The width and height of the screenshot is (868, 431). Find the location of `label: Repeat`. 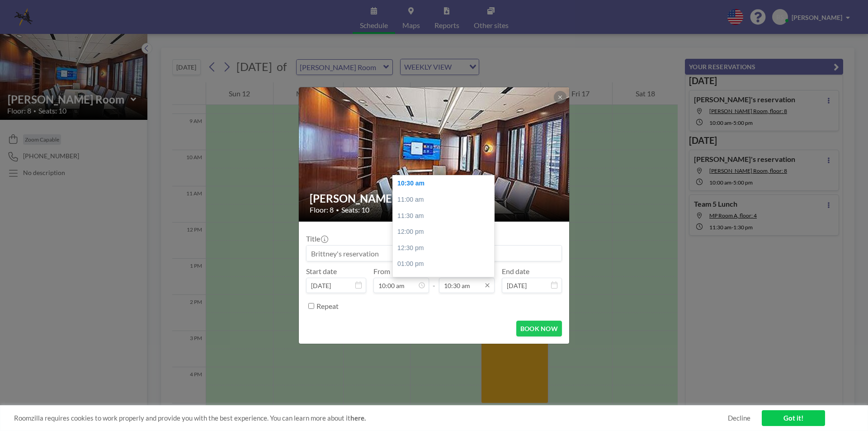

label: Repeat is located at coordinates (327, 306).